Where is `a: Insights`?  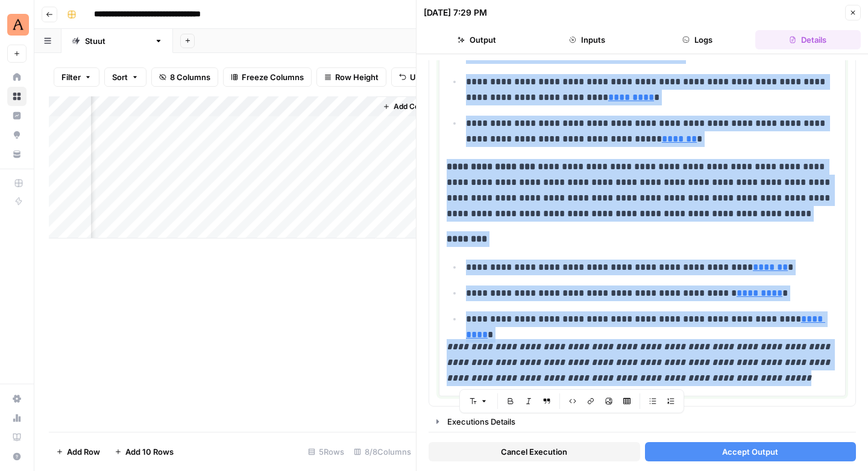
a: Insights is located at coordinates (17, 115).